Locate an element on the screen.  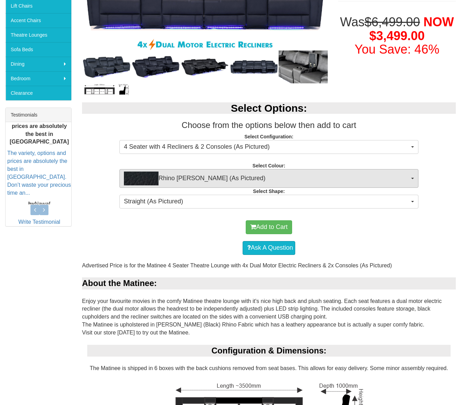
b: Select Options: is located at coordinates (269, 108).